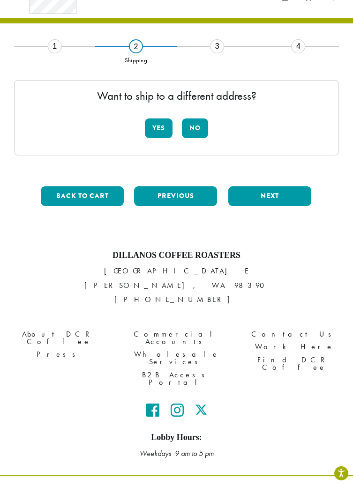 This screenshot has height=485, width=353. I want to click on a: Commercial Accounts, so click(176, 338).